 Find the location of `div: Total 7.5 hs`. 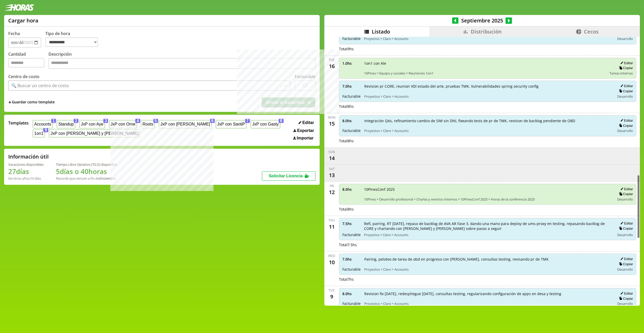

div: Total 7.5 hs is located at coordinates (488, 245).